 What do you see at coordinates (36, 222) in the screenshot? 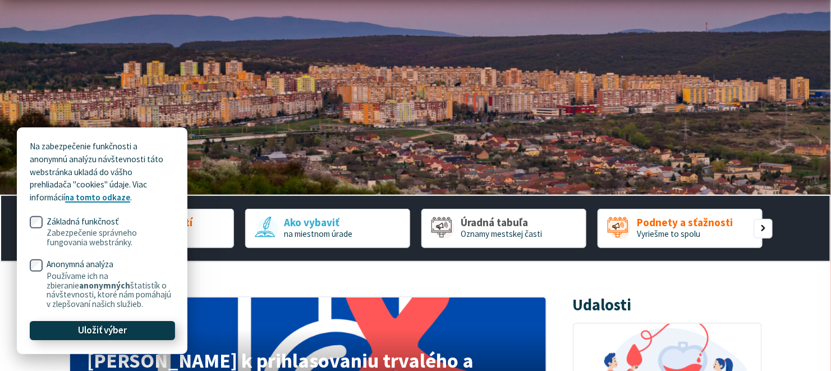
I see `input: Základná funkčnosťZabezpečenie správneho fungovania webstránky.` at bounding box center [36, 222].